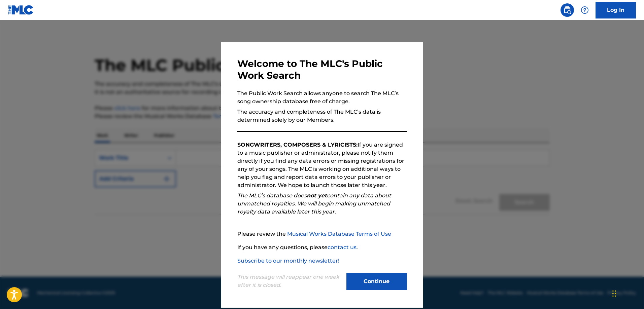 The height and width of the screenshot is (309, 644). Describe the element at coordinates (322, 165) in the screenshot. I see `p: If you are signed to a music publisher or administrator, please notify them directly if you find ...` at that location.